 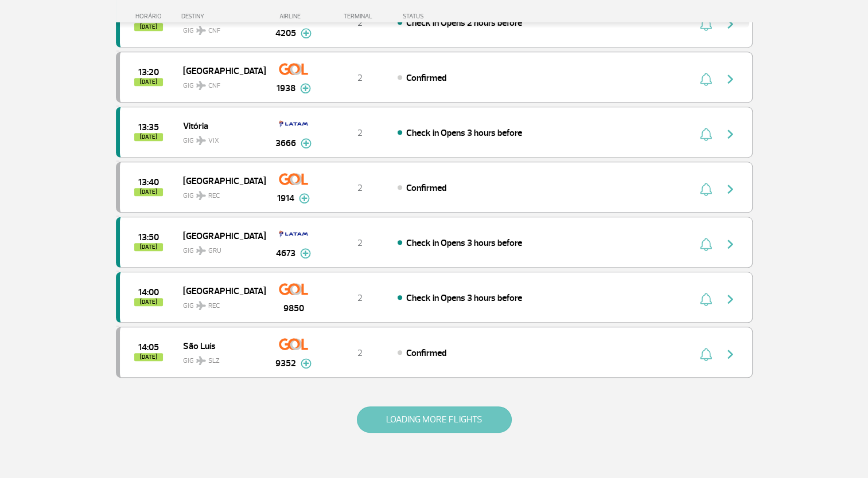 What do you see at coordinates (149, 348) in the screenshot?
I see `span: 2025-09-30 14:05:00` at bounding box center [149, 348].